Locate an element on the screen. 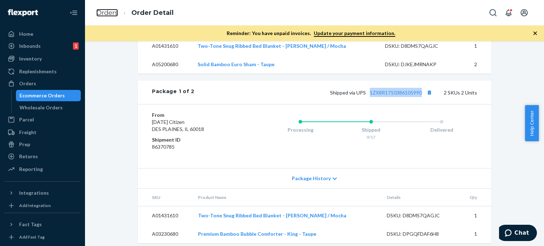  th: Product Name is located at coordinates (287, 198).